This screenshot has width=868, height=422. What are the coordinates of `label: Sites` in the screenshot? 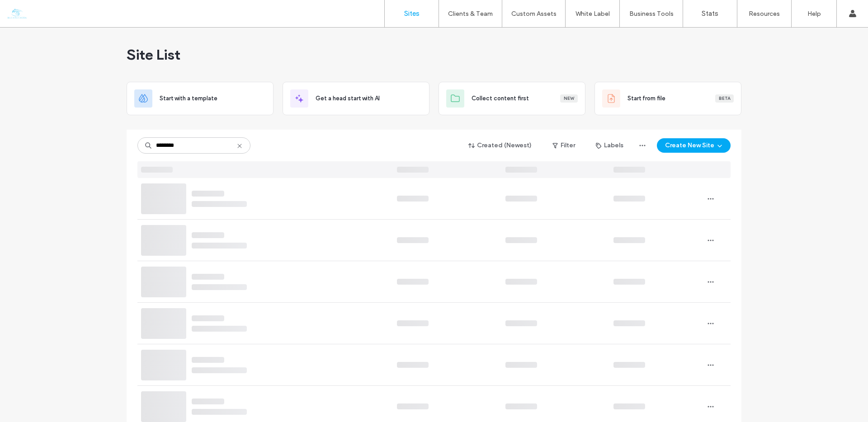 It's located at (412, 13).